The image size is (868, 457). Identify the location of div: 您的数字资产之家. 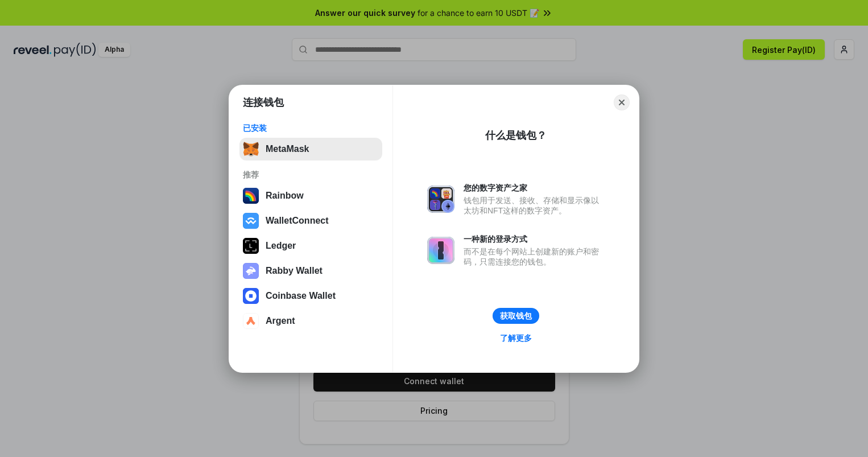
(534, 188).